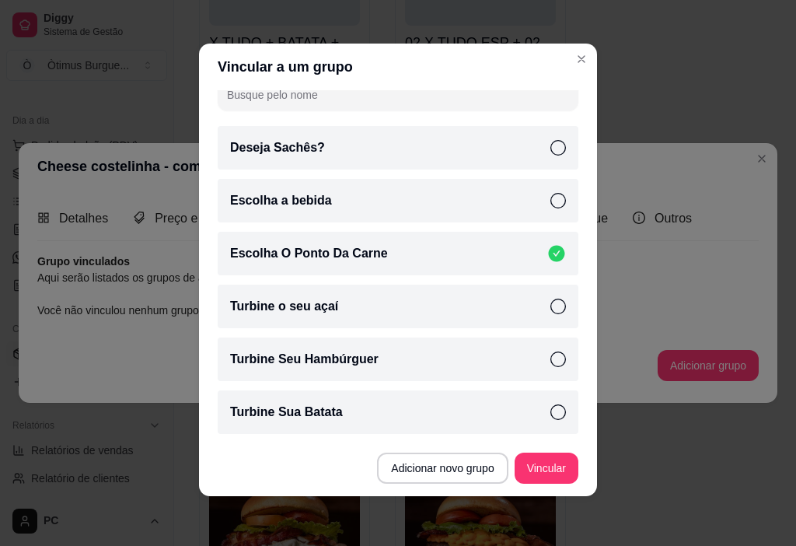 Image resolution: width=796 pixels, height=546 pixels. I want to click on button: Adicionar novo grupo, so click(442, 468).